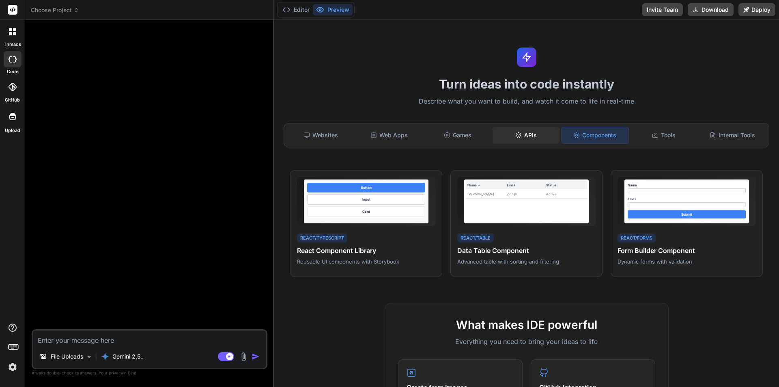  Describe the element at coordinates (128, 356) in the screenshot. I see `p: Gemini 2.5..` at that location.